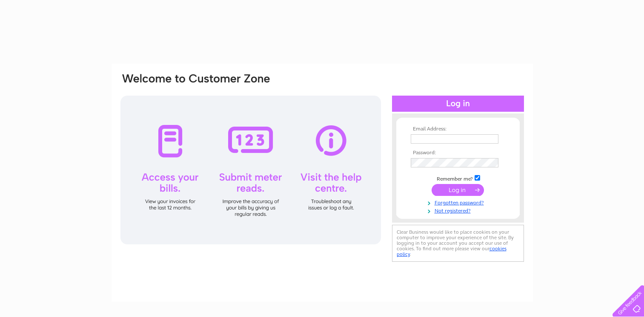  Describe the element at coordinates (459, 202) in the screenshot. I see `a: Forgotten password?` at that location.